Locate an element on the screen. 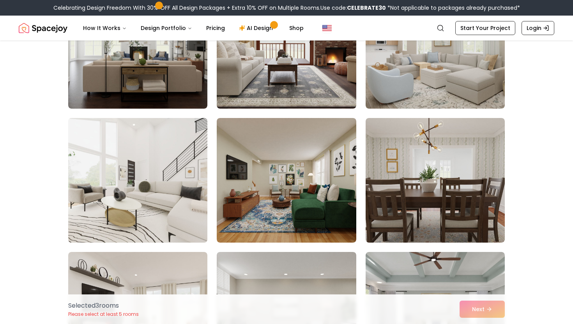  img: Spacejoy Logo is located at coordinates (43, 28).